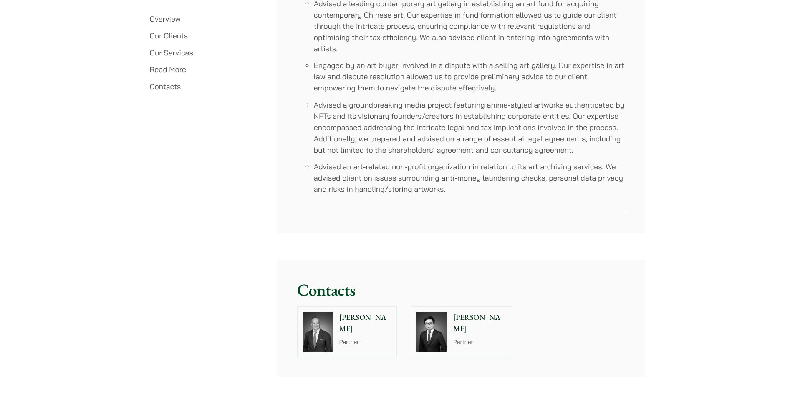  What do you see at coordinates (461, 290) in the screenshot?
I see `h2: Contacts` at bounding box center [461, 290].